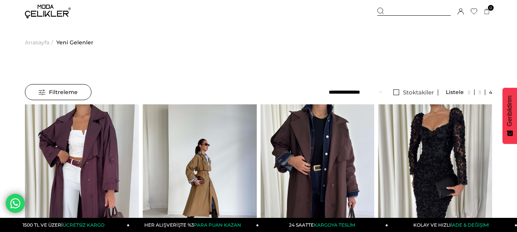 Image resolution: width=517 pixels, height=232 pixels. What do you see at coordinates (491, 8) in the screenshot?
I see `span: 0` at bounding box center [491, 8].